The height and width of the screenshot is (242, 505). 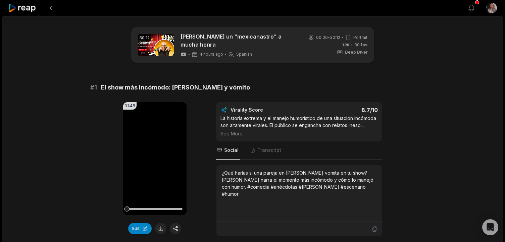 What do you see at coordinates (361, 45) in the screenshot?
I see `span: 30` at bounding box center [361, 45].